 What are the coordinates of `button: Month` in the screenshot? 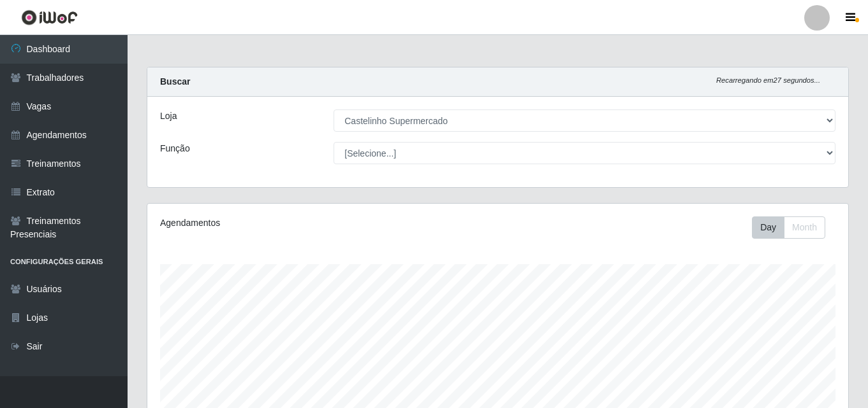 It's located at (804, 228).